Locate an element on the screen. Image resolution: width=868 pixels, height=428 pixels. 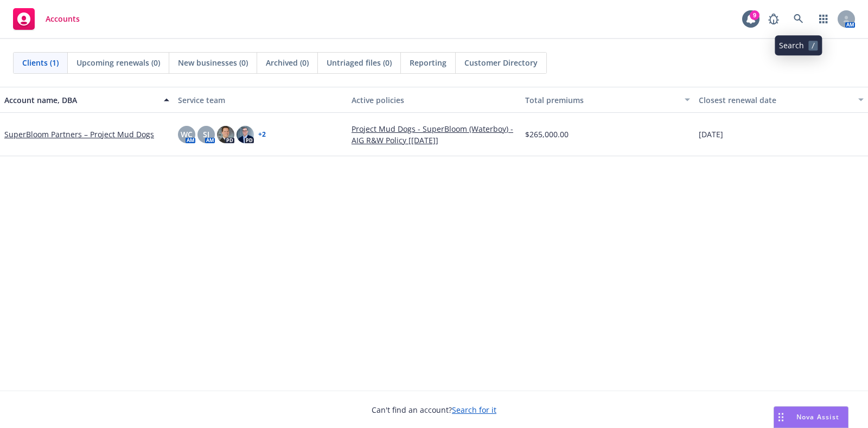
a: Search is located at coordinates (799, 19).